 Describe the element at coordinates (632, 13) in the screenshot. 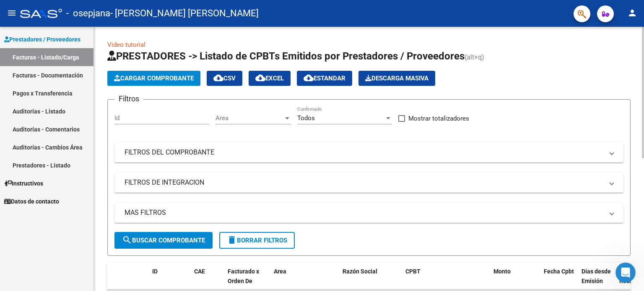

I see `mat-icon: person` at that location.